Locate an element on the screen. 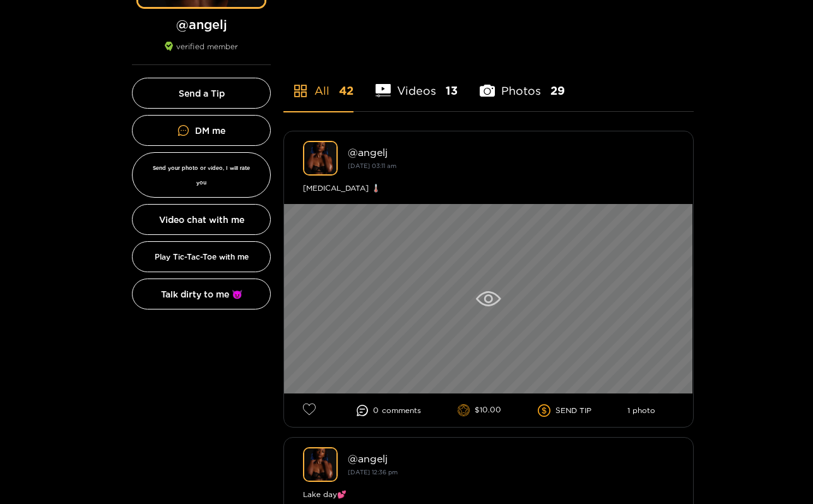  div: verified member is located at coordinates (202, 53).